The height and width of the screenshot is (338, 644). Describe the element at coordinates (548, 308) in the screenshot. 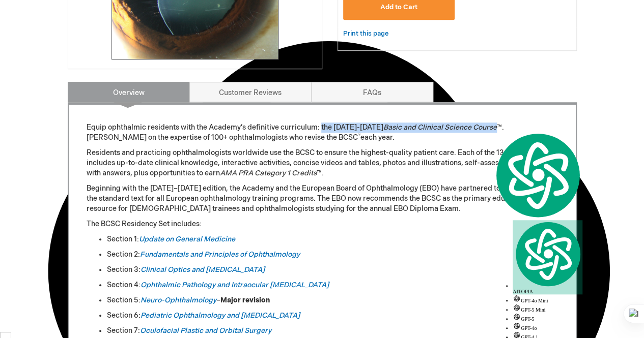

I see `div: GPT-5 Mini` at that location.